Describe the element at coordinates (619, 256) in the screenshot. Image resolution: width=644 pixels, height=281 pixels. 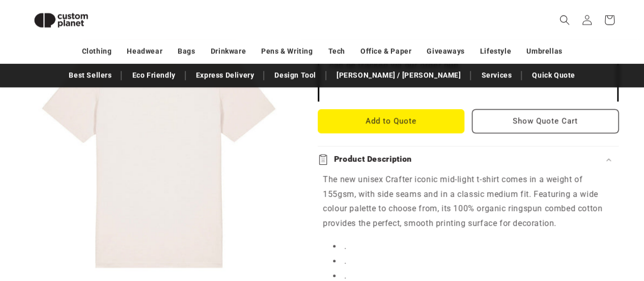
I see `div: Chat Widget` at that location.